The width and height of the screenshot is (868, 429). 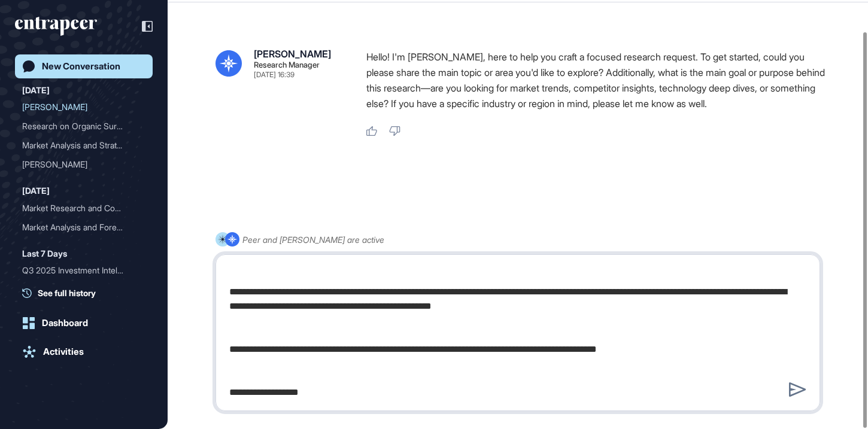 What do you see at coordinates (79, 126) in the screenshot?
I see `div: Research on Organic Surfa...` at bounding box center [79, 126].